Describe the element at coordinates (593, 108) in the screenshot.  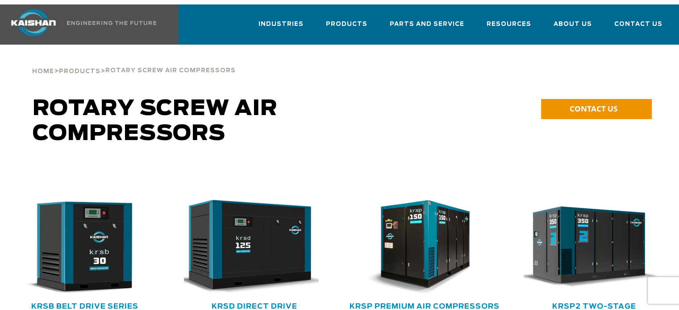
I see `span: CONTACT US` at that location.